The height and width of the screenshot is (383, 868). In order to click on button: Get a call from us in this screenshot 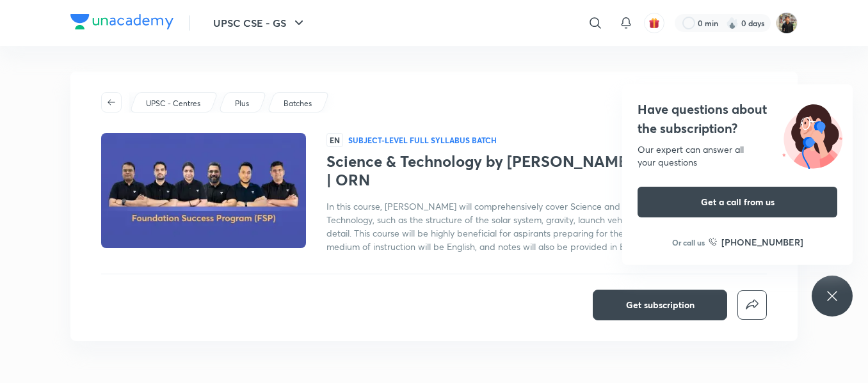, I will do `click(737, 202)`.